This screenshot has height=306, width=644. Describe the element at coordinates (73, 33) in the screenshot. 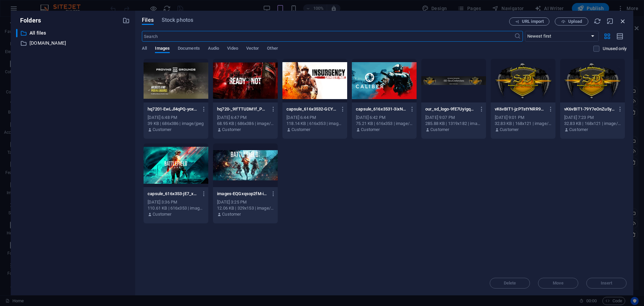

I see `p: All files` at that location.